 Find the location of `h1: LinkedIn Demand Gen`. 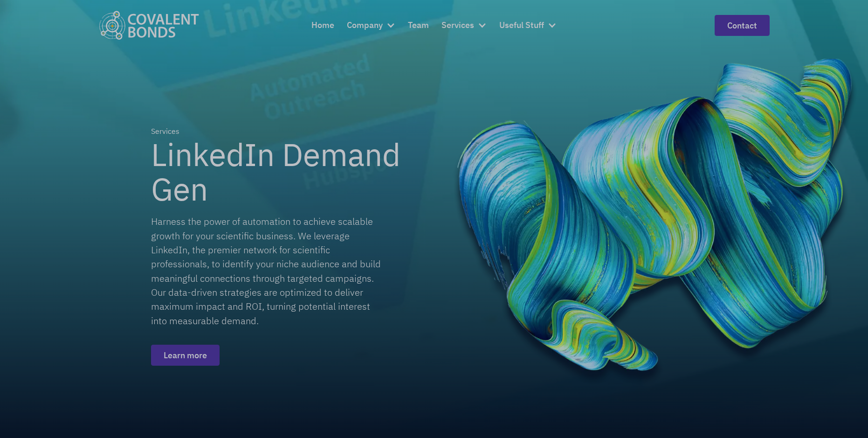

h1: LinkedIn Demand Gen is located at coordinates (298, 172).